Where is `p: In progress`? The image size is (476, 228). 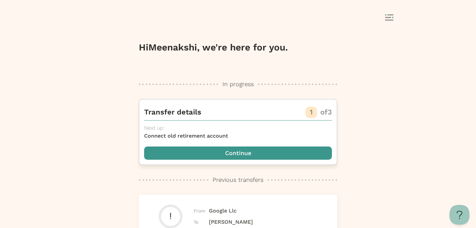 p: In progress is located at coordinates (238, 84).